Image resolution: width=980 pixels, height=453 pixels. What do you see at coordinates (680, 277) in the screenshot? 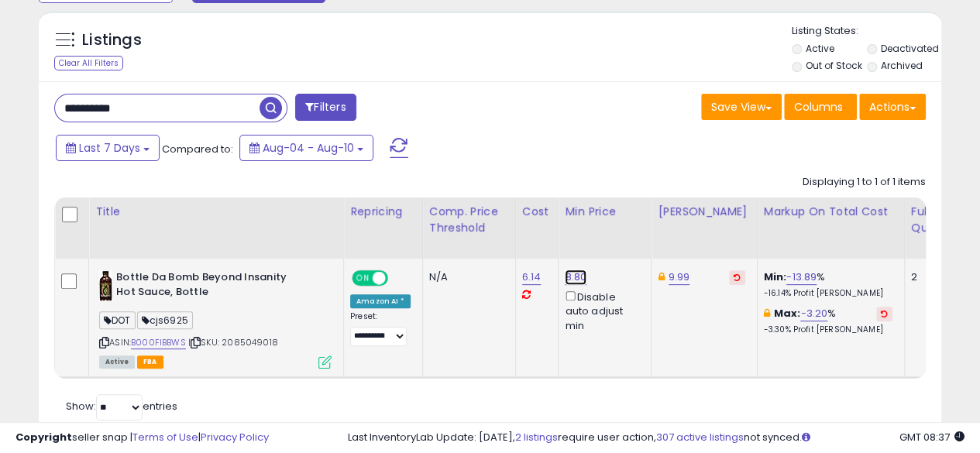
I see `a: 9.99` at bounding box center [680, 277].